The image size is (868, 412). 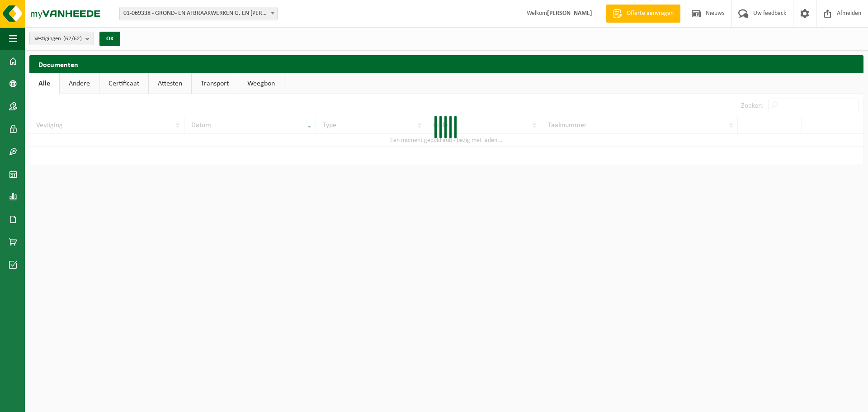 I want to click on a: Alle, so click(x=44, y=84).